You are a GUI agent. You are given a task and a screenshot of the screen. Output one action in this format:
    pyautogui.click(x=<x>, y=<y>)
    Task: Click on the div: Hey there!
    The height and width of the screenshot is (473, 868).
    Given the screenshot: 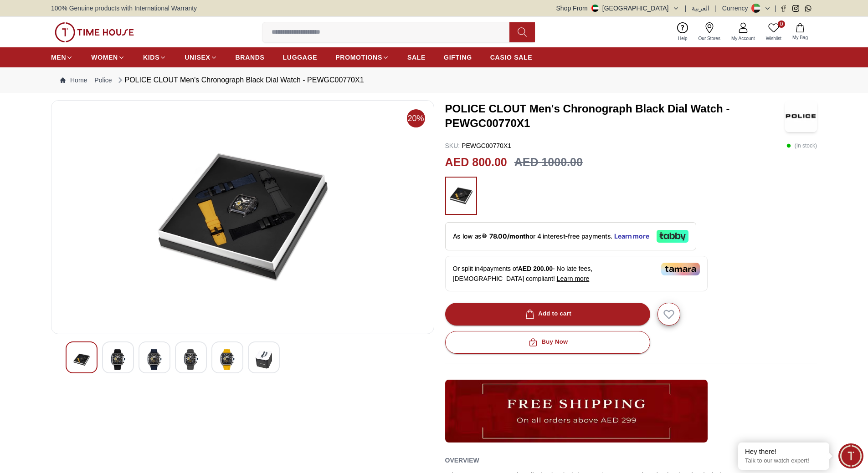 What is the action you would take?
    pyautogui.click(x=784, y=452)
    